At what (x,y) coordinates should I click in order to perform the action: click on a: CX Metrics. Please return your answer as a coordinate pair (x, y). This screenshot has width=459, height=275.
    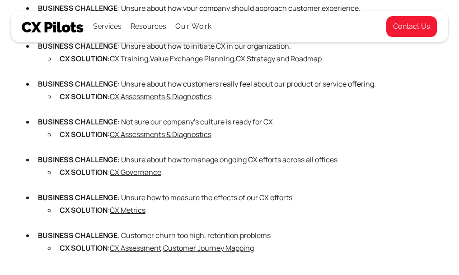
    Looking at the image, I should click on (127, 210).